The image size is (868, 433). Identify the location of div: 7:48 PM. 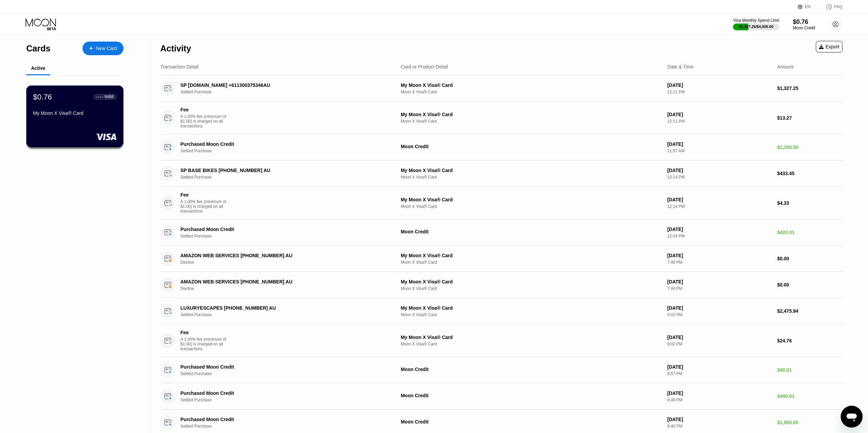
(719, 263).